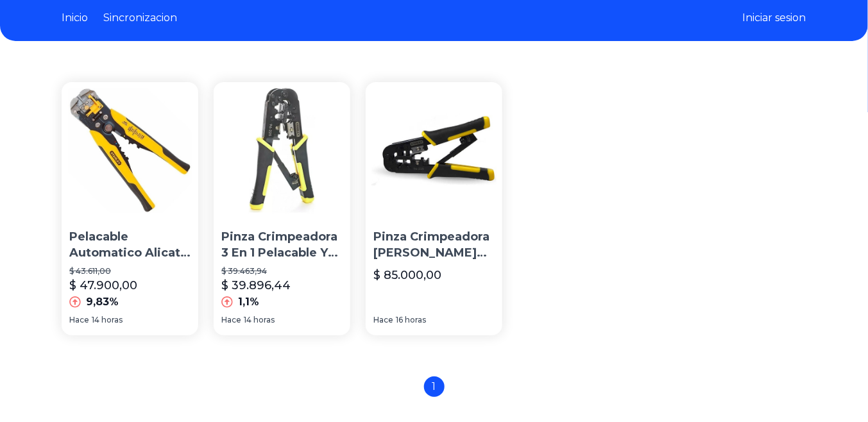 The width and height of the screenshot is (868, 422). I want to click on span: 16 horas, so click(411, 320).